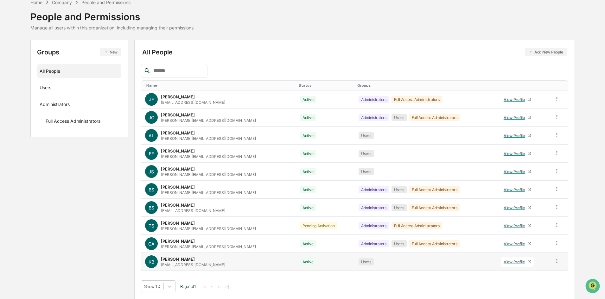 The height and width of the screenshot is (299, 605). What do you see at coordinates (23, 95) in the screenshot?
I see `a: 🔎Data Lookup` at bounding box center [23, 95].